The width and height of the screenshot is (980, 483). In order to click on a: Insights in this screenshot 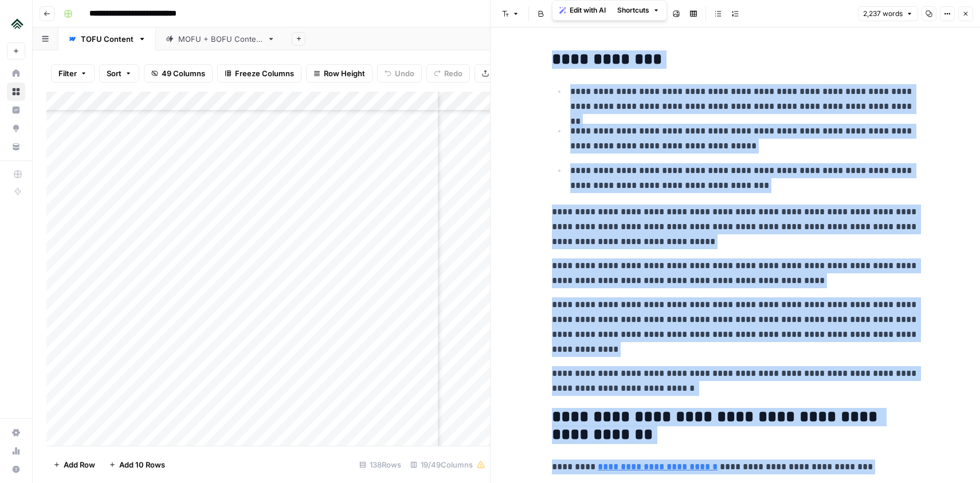, I will do `click(16, 110)`.